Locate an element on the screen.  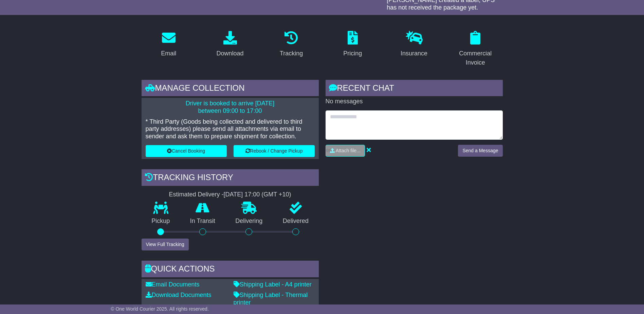
div: Estimated Delivery - is located at coordinates (230, 195).